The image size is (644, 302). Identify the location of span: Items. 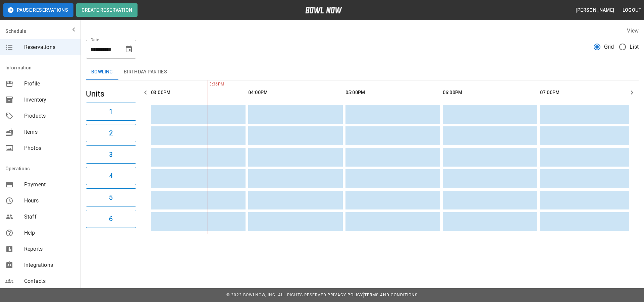
(50, 132).